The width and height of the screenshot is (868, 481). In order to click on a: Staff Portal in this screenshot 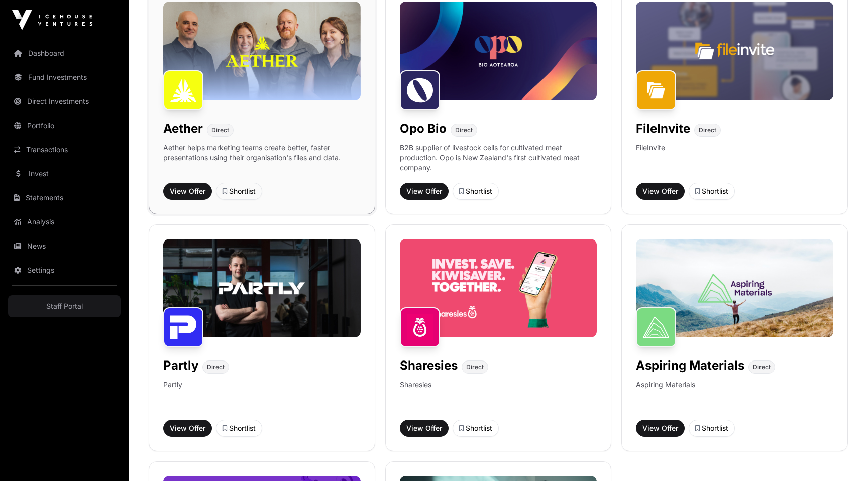, I will do `click(65, 306)`.